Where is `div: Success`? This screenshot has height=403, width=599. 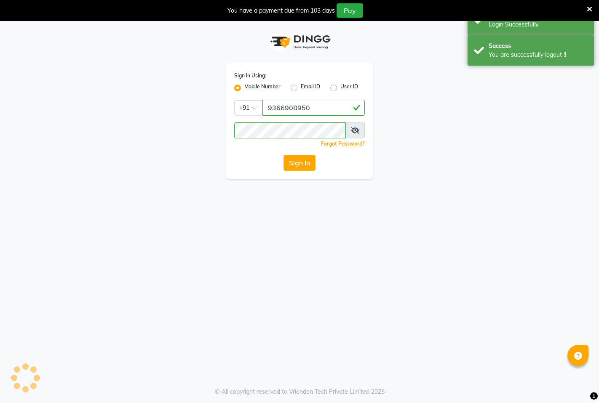 div: Success is located at coordinates (538, 46).